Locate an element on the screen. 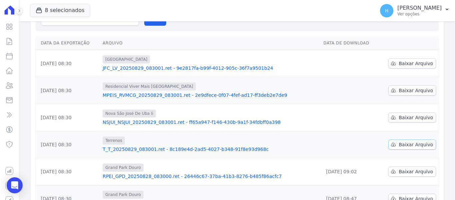  p: Ver opções is located at coordinates (420, 14).